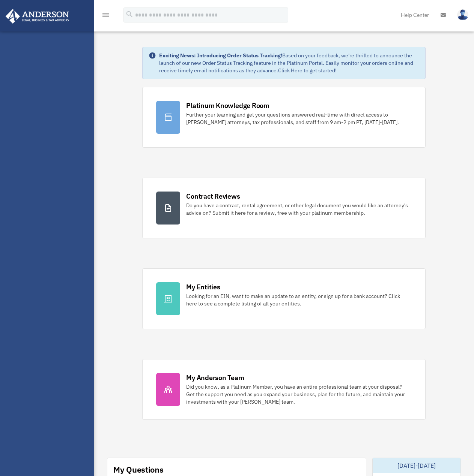  I want to click on div: Further your learning and get your questions answered real-time with direct access to [PERSON_NAM..., so click(299, 119).